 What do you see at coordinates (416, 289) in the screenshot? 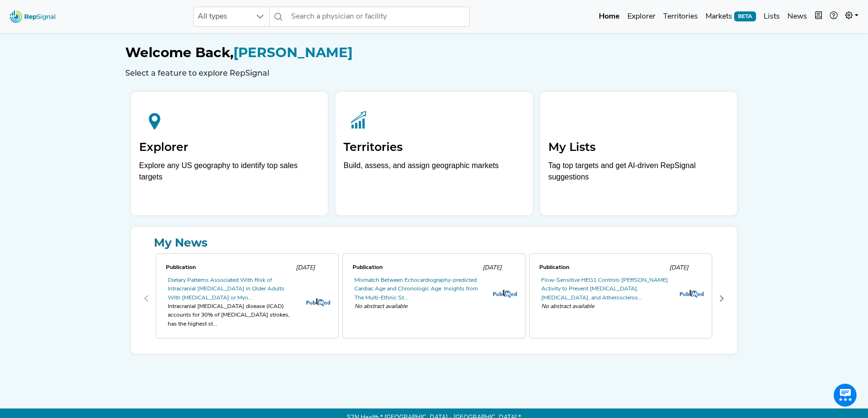
I see `a: Mismatch Between Echocardiography-predicted Cardiac Age and Chronologic Age: Insights from The Mu...` at bounding box center [416, 289].